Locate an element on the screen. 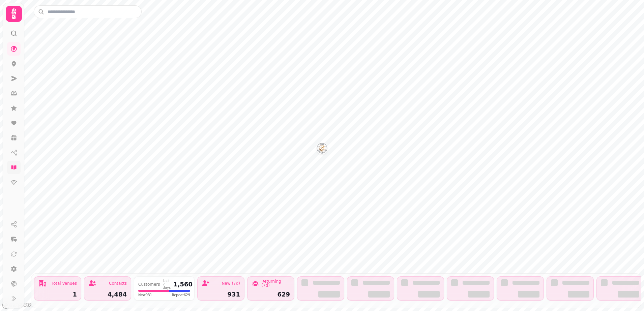  div: 1 is located at coordinates (58, 294).